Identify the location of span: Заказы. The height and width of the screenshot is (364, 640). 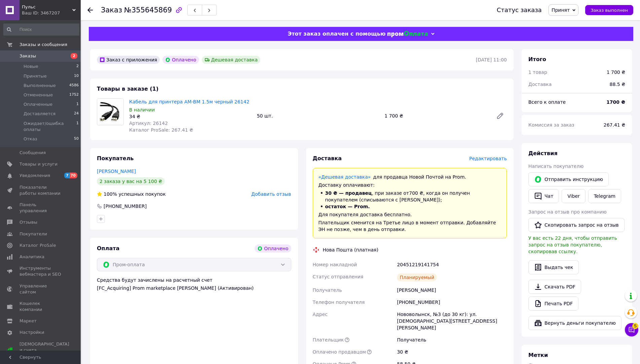
(28, 56).